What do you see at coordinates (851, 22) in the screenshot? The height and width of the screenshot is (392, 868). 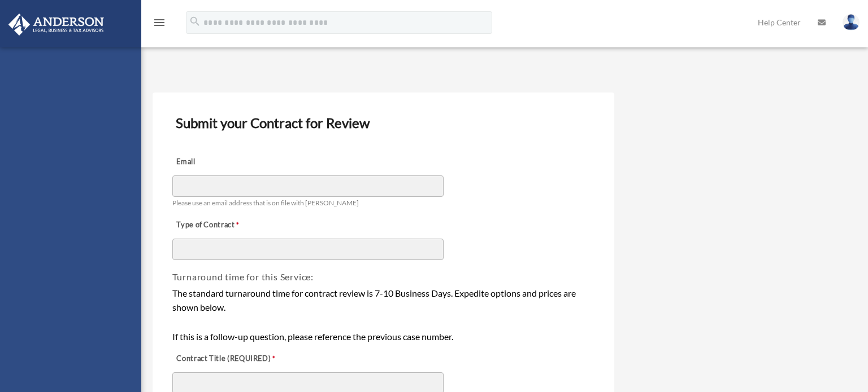 I see `img: User Pic` at bounding box center [851, 22].